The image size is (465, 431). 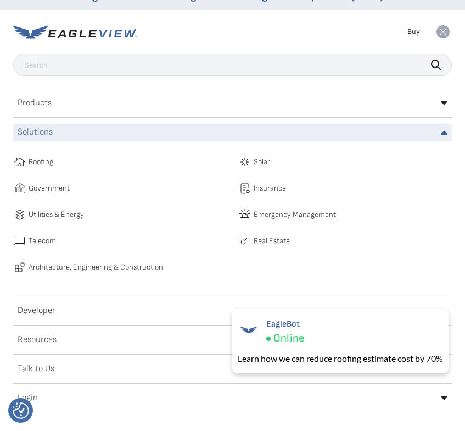 What do you see at coordinates (232, 311) in the screenshot?
I see `a: Developer` at bounding box center [232, 311].